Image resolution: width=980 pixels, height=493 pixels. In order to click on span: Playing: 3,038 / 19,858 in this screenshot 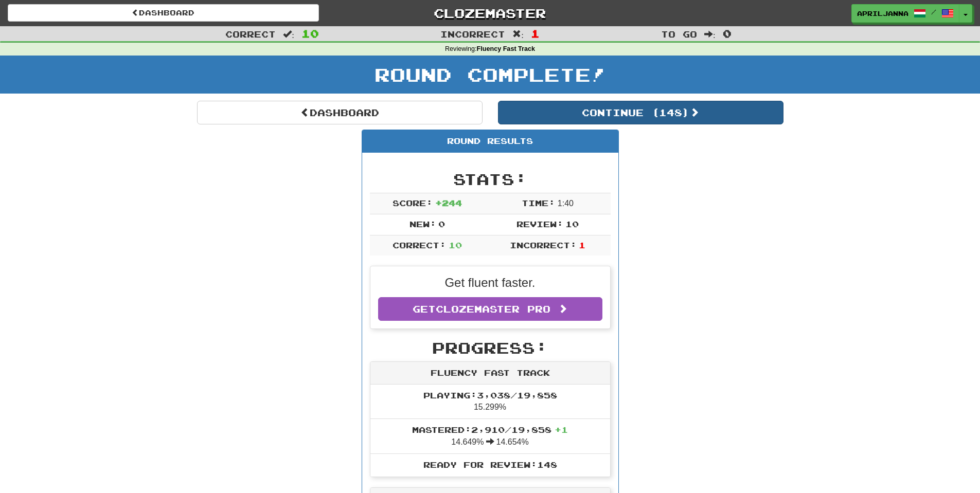, I will do `click(490, 395)`.